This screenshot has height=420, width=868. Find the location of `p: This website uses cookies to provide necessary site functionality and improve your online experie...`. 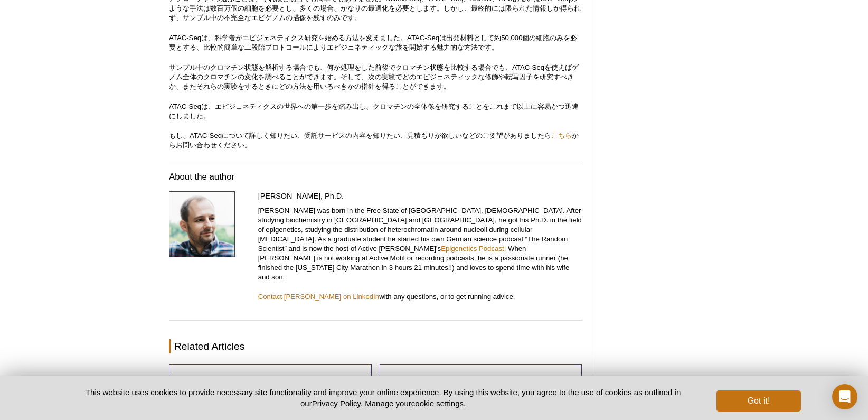

p: This website uses cookies to provide necessary site functionality and improve your online experie... is located at coordinates (382, 398).